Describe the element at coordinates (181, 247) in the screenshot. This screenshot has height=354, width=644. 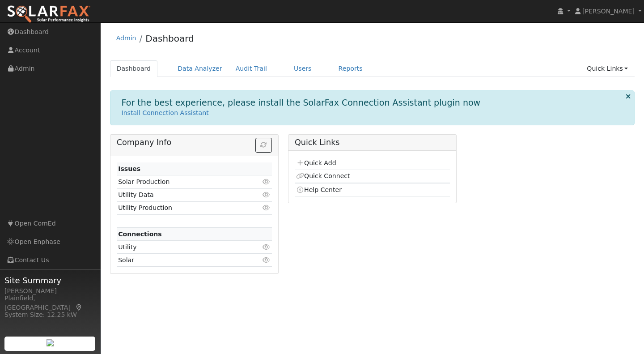
I see `td: Utility` at that location.